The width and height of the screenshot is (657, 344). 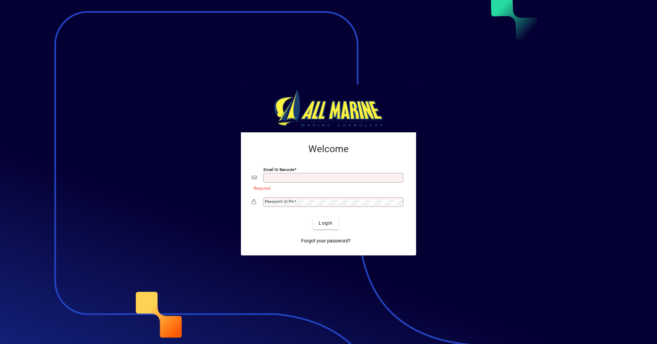 I want to click on button: Login, so click(x=326, y=224).